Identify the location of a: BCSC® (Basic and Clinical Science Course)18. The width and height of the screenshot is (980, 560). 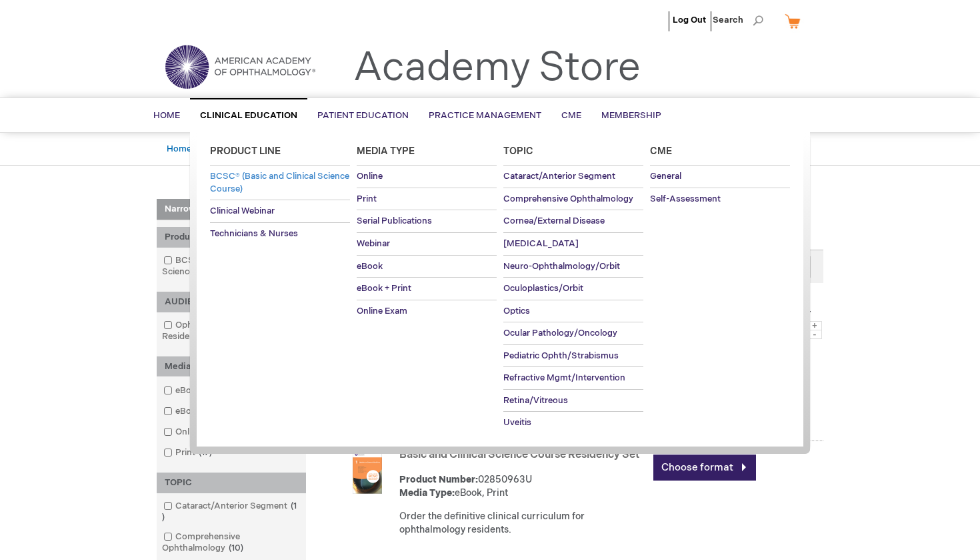
(232, 266).